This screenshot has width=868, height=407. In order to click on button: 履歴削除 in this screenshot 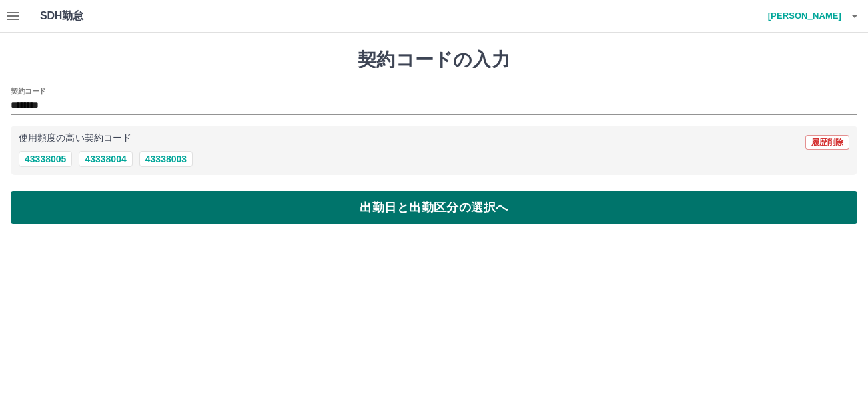, I will do `click(827, 142)`.